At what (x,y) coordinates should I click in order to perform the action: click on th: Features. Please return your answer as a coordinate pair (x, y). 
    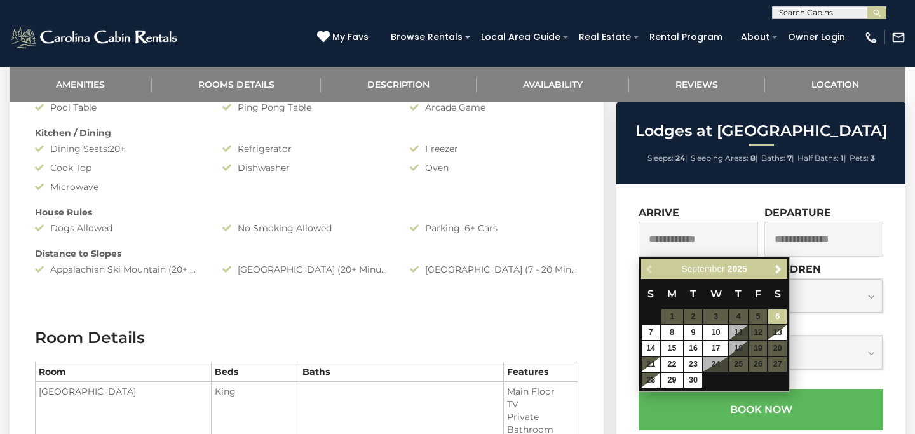
    Looking at the image, I should click on (540, 372).